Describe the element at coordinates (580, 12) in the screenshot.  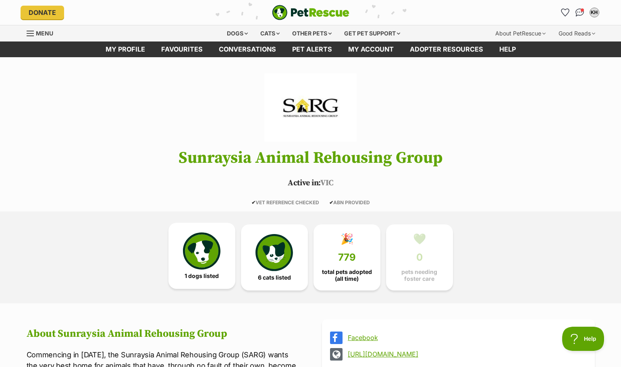
I see `a: Conversations` at that location.